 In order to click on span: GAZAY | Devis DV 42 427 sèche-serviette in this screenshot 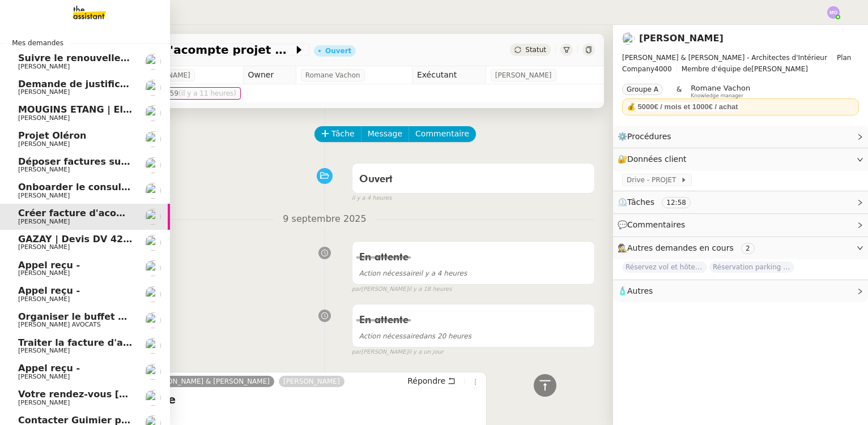, I will do `click(123, 239)`.